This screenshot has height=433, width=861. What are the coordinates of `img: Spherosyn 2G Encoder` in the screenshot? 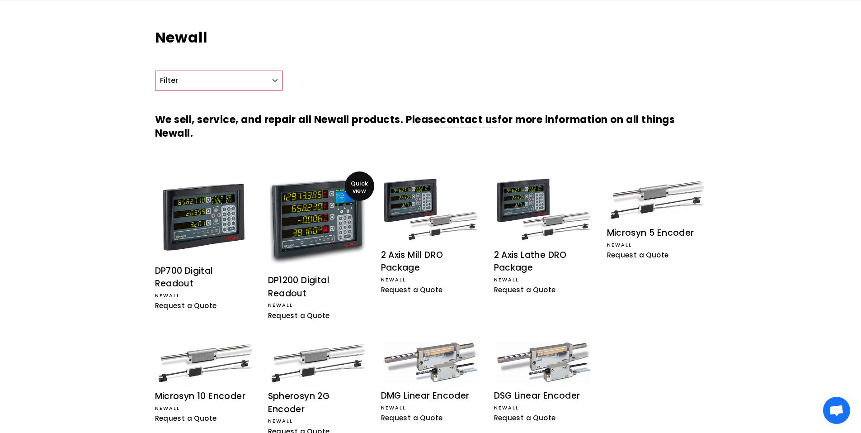 It's located at (317, 362).